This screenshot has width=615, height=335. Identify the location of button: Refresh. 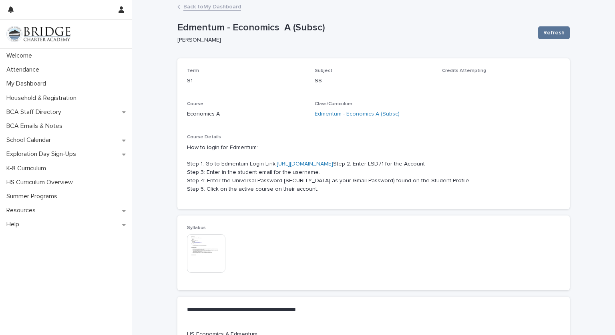
(554, 33).